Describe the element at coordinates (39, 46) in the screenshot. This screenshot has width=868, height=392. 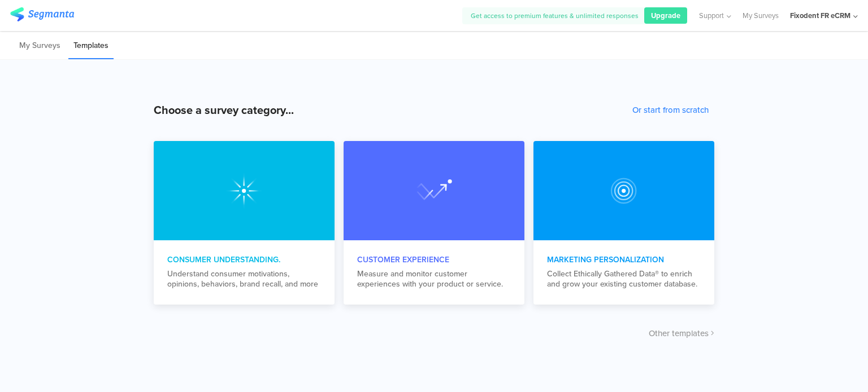
I see `li: My Surveys` at that location.